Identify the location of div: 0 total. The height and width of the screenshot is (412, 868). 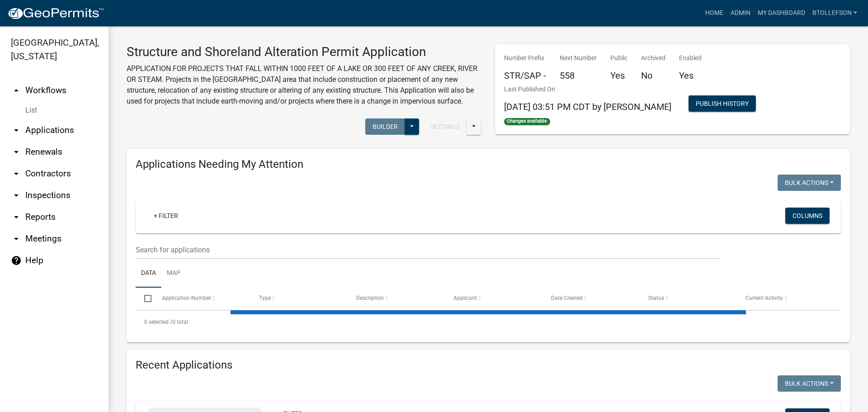
(488, 322).